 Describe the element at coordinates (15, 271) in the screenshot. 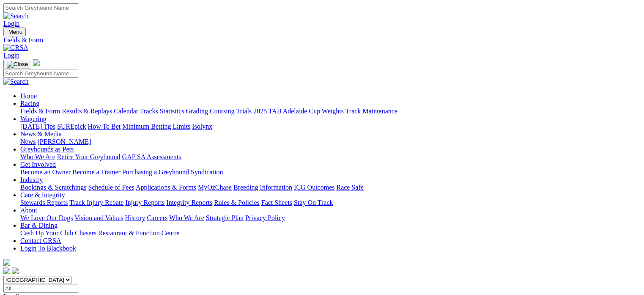

I see `img: twitter.svg` at that location.